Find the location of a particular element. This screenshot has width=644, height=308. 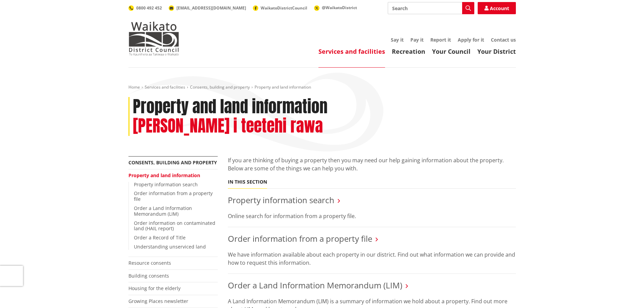

span: WaikatoDistrictCouncil is located at coordinates (284, 8).